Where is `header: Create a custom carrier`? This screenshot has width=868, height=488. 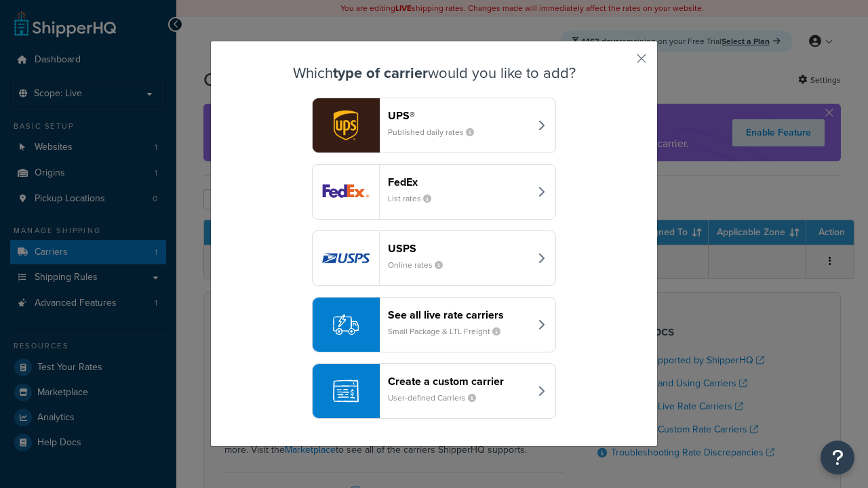
header: Create a custom carrier is located at coordinates (458, 381).